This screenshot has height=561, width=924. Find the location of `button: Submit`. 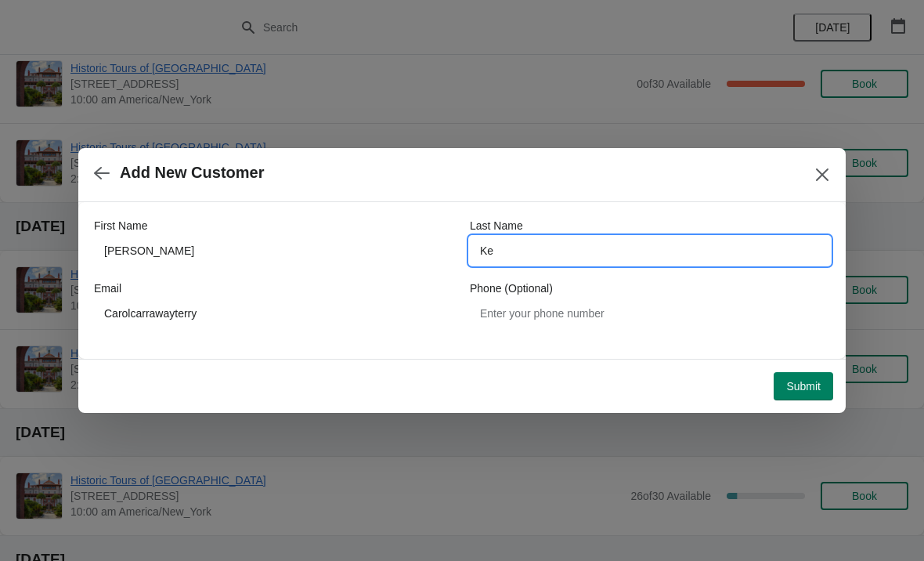

button: Submit is located at coordinates (804, 386).